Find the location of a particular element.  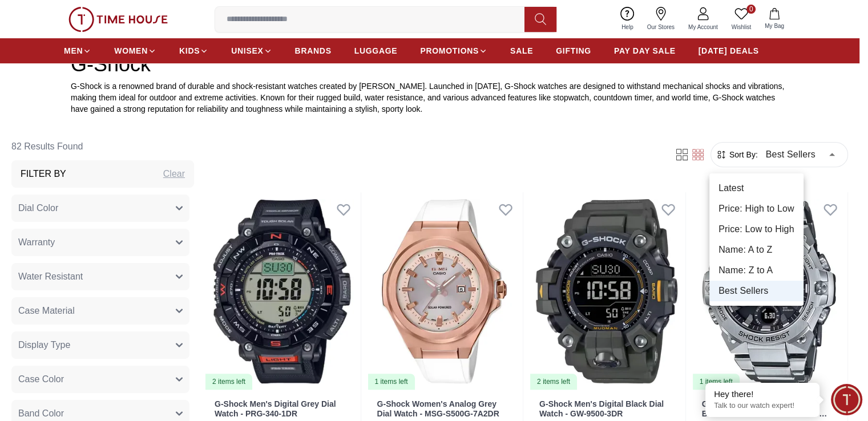

li: Latest is located at coordinates (756, 188).